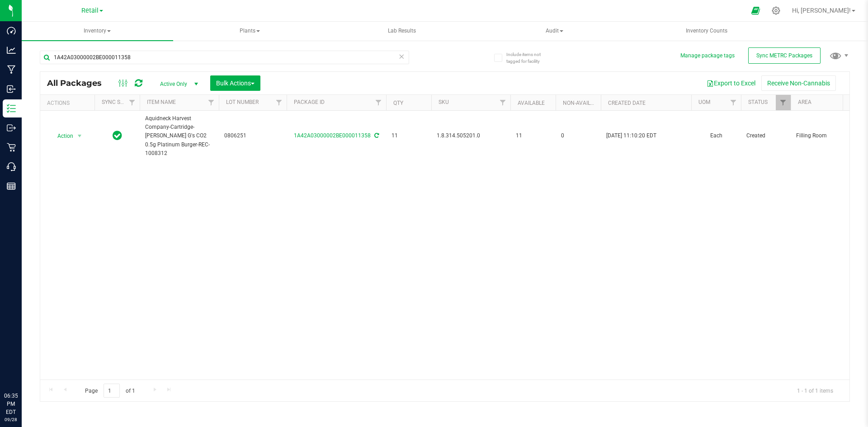 This screenshot has width=868, height=427. Describe the element at coordinates (398, 103) in the screenshot. I see `a: Qty` at that location.